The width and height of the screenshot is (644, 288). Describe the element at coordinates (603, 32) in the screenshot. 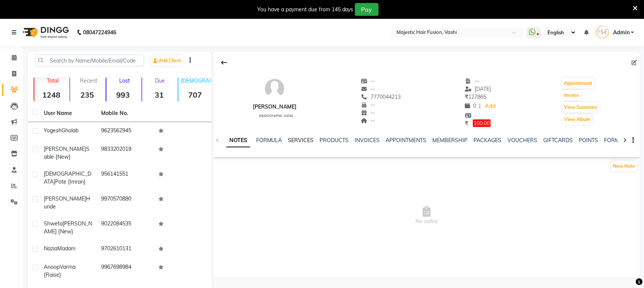

I see `img: Admin` at that location.